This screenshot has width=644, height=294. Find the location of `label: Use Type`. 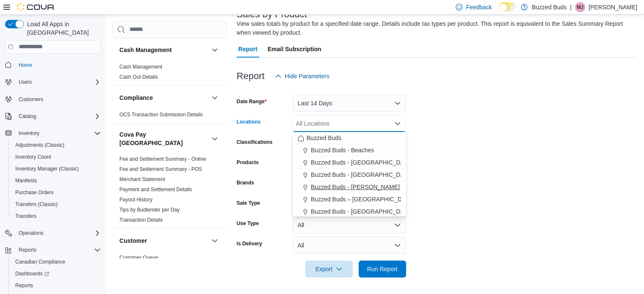

label: Use Type is located at coordinates (248, 223).